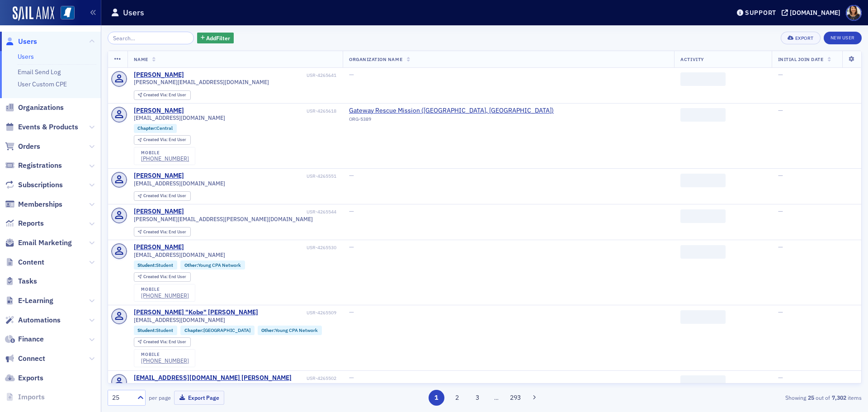 Image resolution: width=868 pixels, height=412 pixels. Describe the element at coordinates (25, 339) in the screenshot. I see `a: Finance` at that location.